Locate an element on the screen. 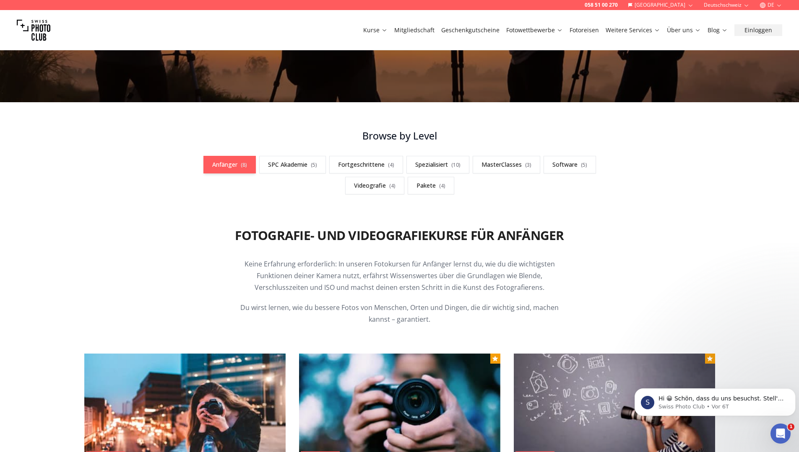 The width and height of the screenshot is (799, 452). h2: Fotografie- und Videografiekurse für Anfänger is located at coordinates (399, 236).